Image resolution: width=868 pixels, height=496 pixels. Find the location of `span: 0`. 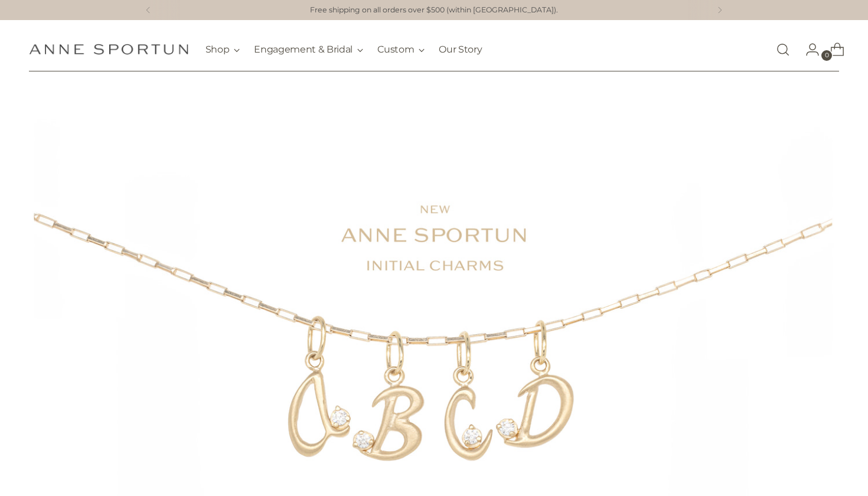

span: 0 is located at coordinates (826, 55).